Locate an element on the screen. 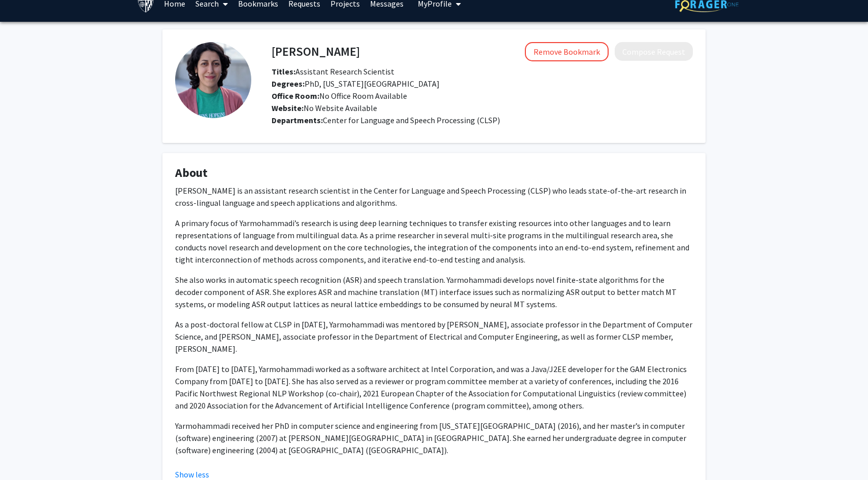 The image size is (868, 480). b: Office Room: is located at coordinates (295, 96).